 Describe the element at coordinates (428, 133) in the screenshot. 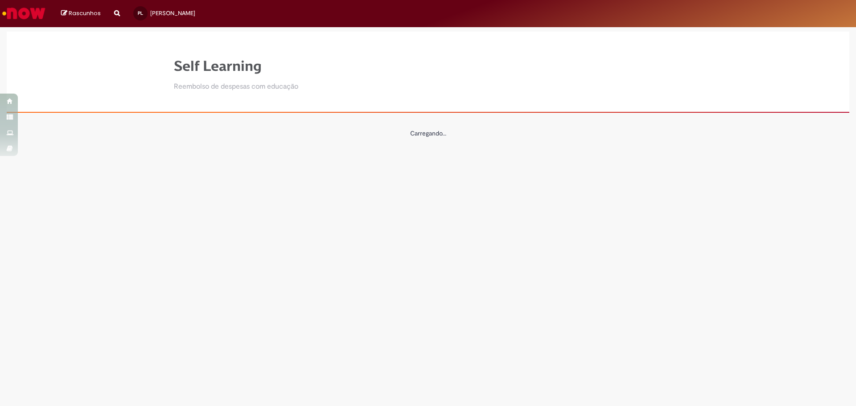

I see `center: Carregando...` at that location.